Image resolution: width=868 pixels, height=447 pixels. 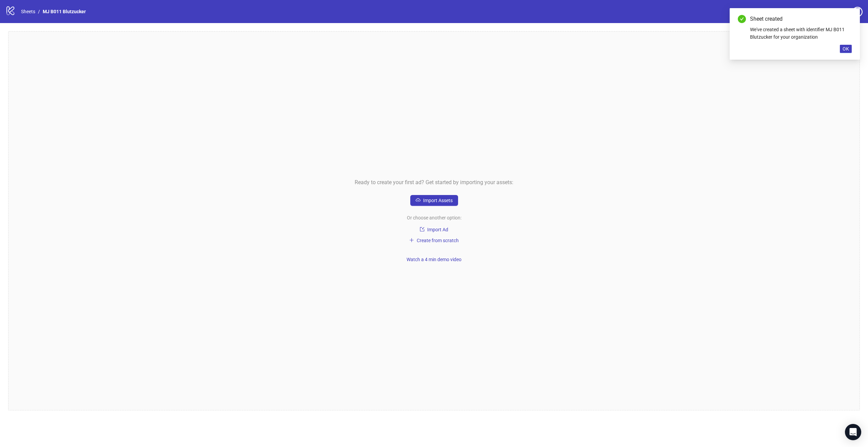 I want to click on div: Sheet created, so click(x=801, y=19).